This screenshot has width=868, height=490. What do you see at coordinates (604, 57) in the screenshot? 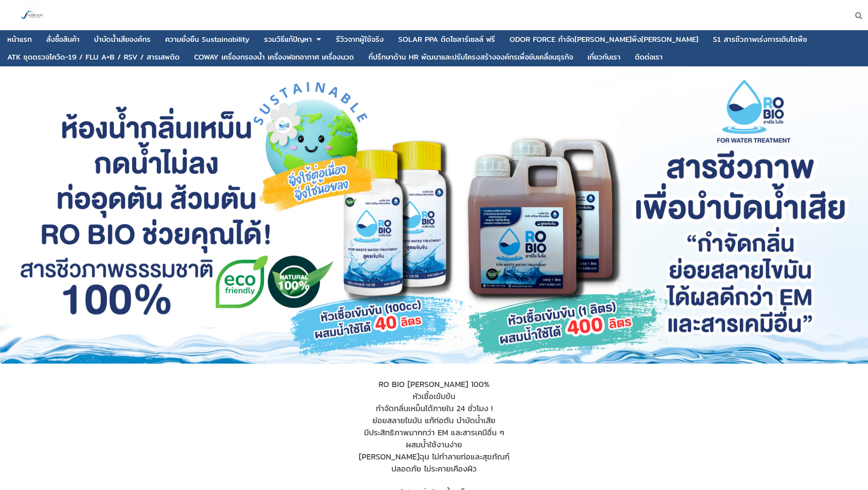
I see `a: เกี่ยวกับเรา` at bounding box center [604, 57].